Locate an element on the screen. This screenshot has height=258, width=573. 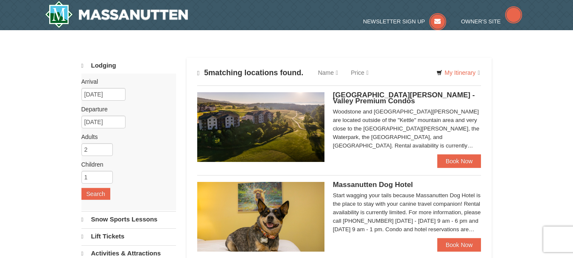
label: Children is located at coordinates (126, 164).